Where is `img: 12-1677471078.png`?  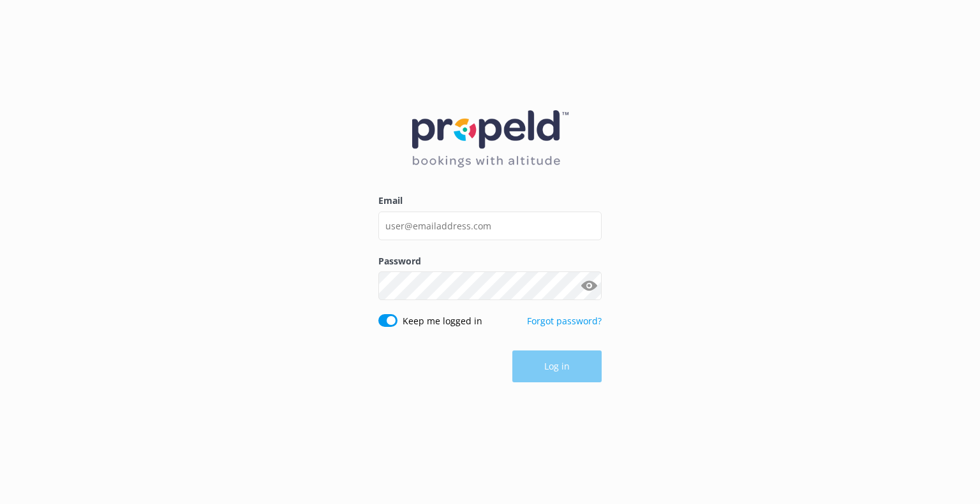 img: 12-1677471078.png is located at coordinates (490, 139).